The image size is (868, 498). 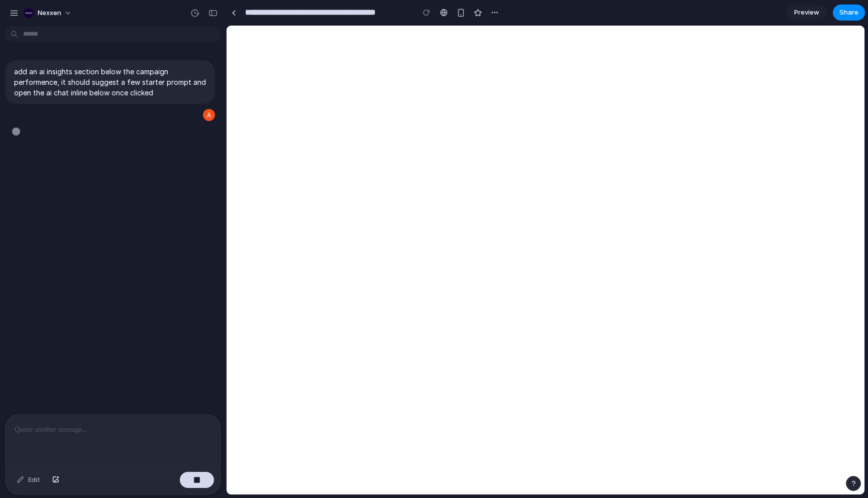 What do you see at coordinates (807, 12) in the screenshot?
I see `a: Preview` at bounding box center [807, 12].